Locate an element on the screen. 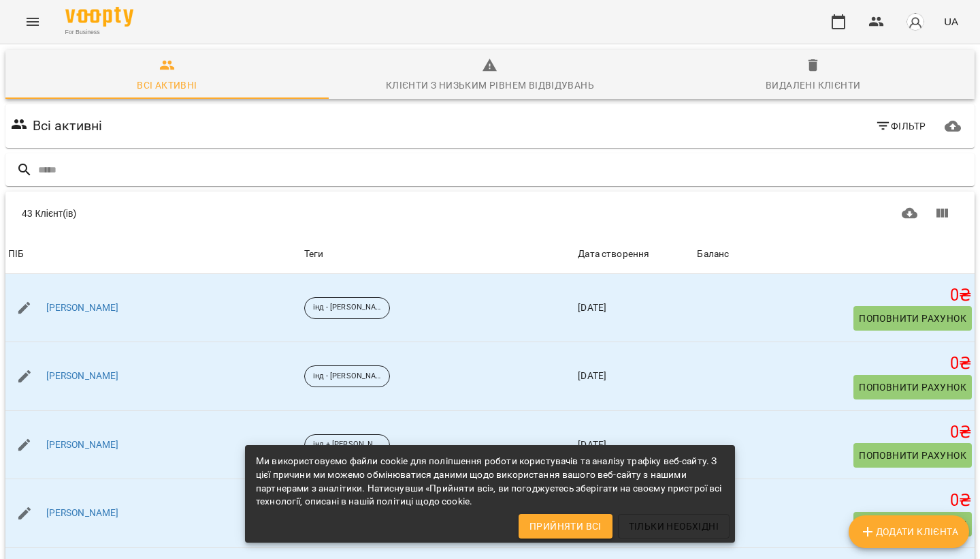 The height and width of the screenshot is (559, 980). button: UA is located at coordinates (951, 21).